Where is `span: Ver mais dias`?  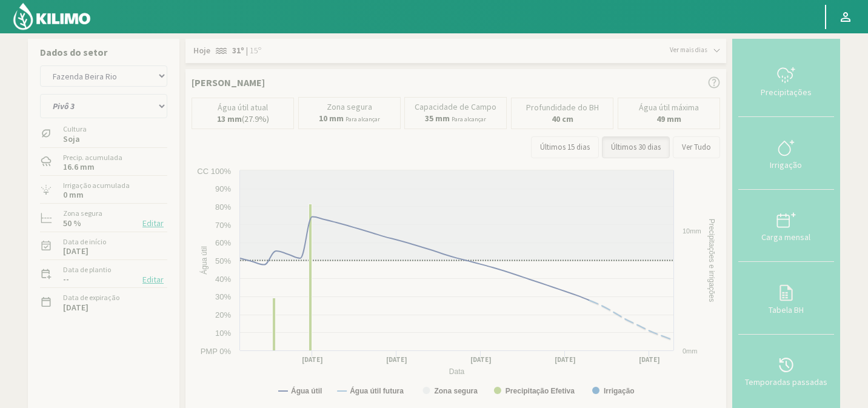
span: Ver mais dias is located at coordinates (689, 50).